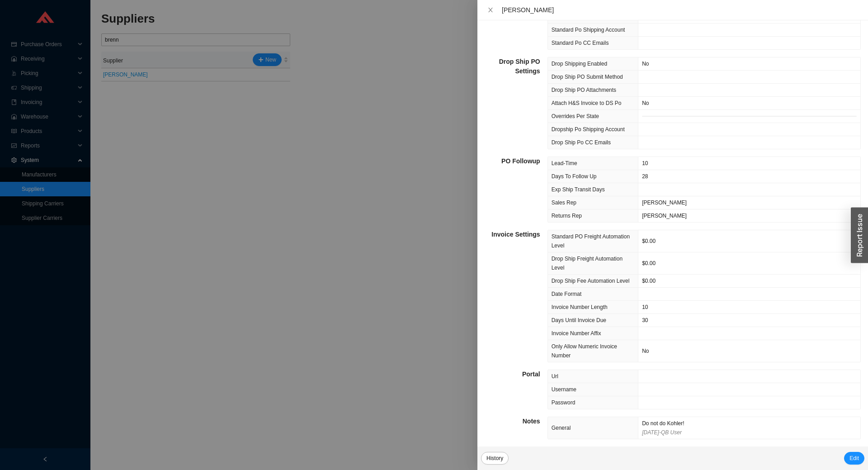  Describe the element at coordinates (587, 77) in the screenshot. I see `span: Drop Ship PO Submit Method` at that location.